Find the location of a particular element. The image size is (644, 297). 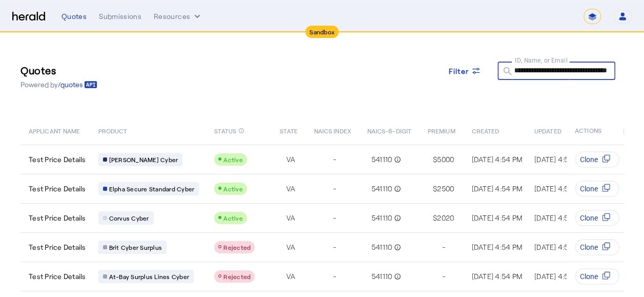

button: Resources dropdown menu is located at coordinates (178, 16).